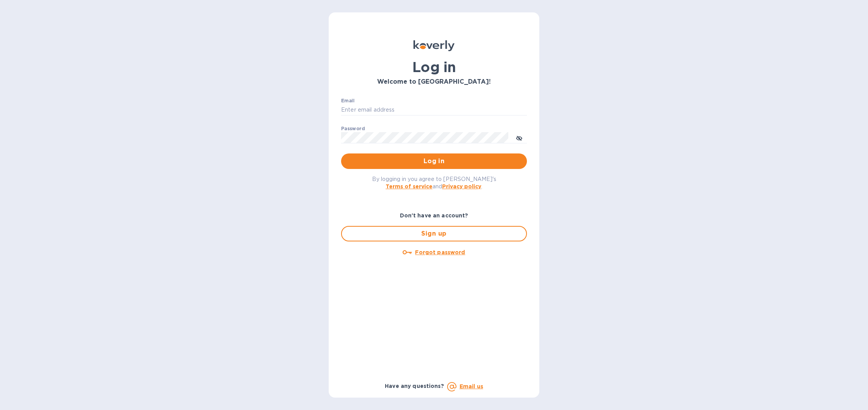  Describe the element at coordinates (409, 187) in the screenshot. I see `b: Terms of service` at that location.